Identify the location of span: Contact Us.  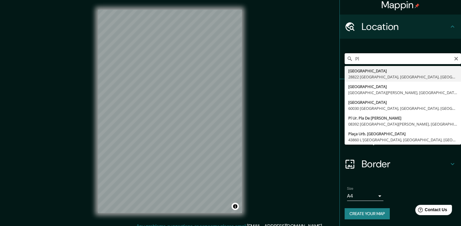
(29, 7).